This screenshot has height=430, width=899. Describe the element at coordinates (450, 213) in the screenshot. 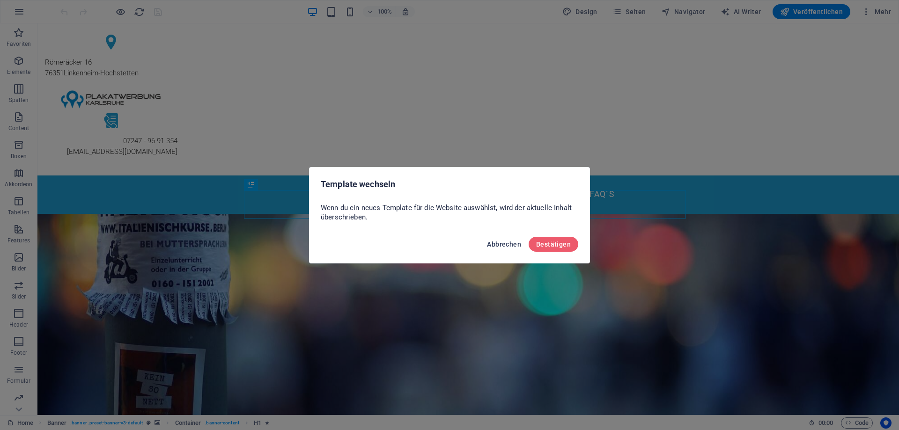

I see `p: Wenn du ein neues Template für die Website auswählst, wird der aktuelle Inhalt überschrieben.` at that location.